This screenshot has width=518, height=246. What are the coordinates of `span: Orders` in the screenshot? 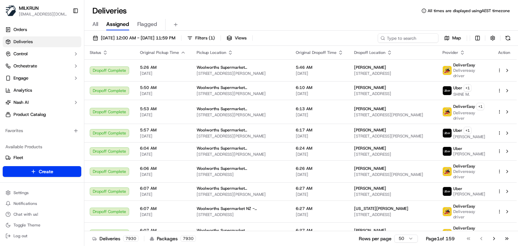 It's located at (20, 30).